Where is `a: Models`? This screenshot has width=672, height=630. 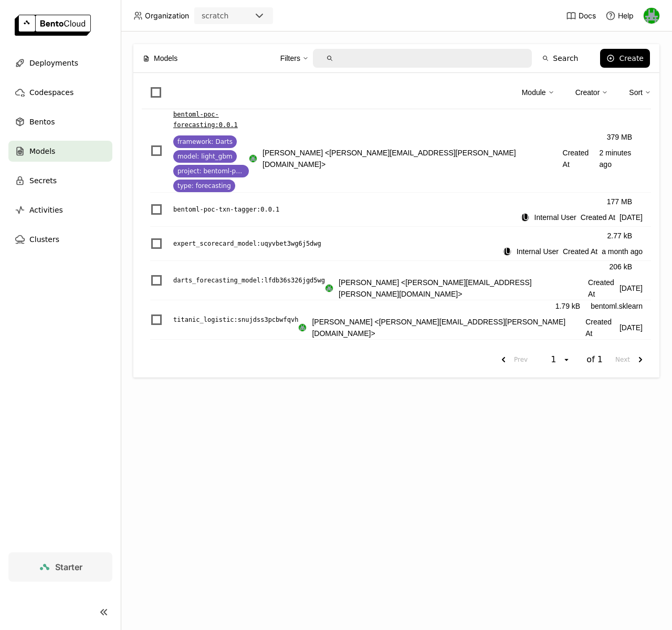
a: Models is located at coordinates (60, 151).